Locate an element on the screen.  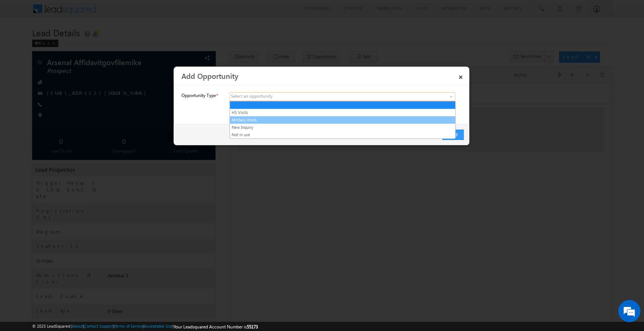
a: Acceptable Use is located at coordinates (158, 326).